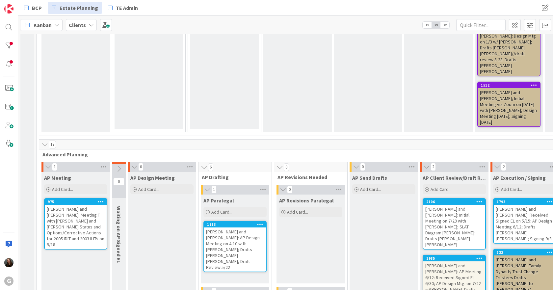  Describe the element at coordinates (119, 234) in the screenshot. I see `span: Waiting on AP Signed EL` at that location.